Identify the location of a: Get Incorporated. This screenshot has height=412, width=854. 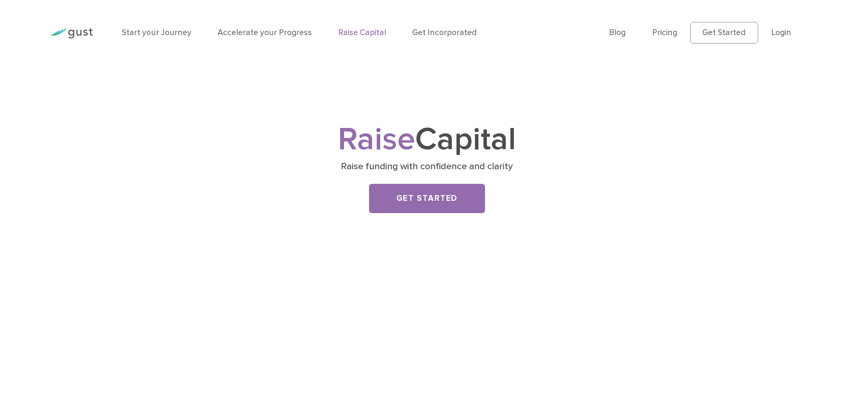
(445, 32).